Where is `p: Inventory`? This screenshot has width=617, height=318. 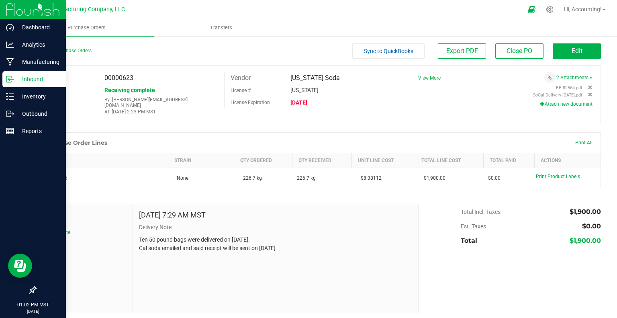
p: Inventory is located at coordinates (38, 96).